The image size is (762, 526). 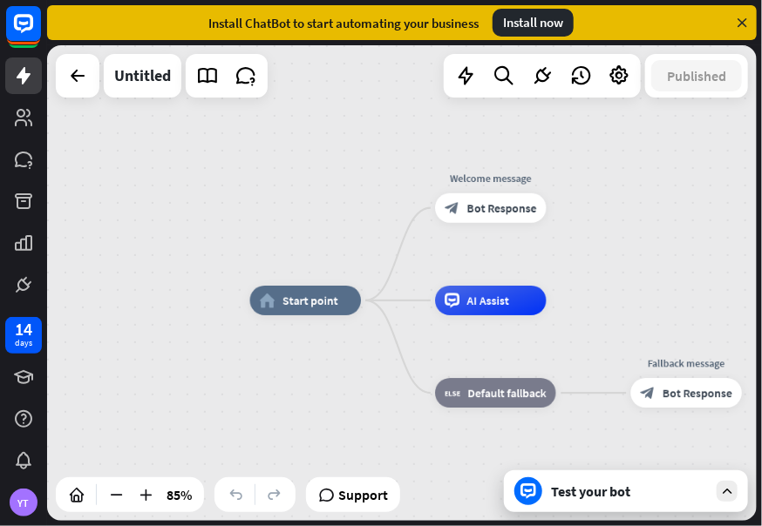 I want to click on i: home_2, so click(x=268, y=301).